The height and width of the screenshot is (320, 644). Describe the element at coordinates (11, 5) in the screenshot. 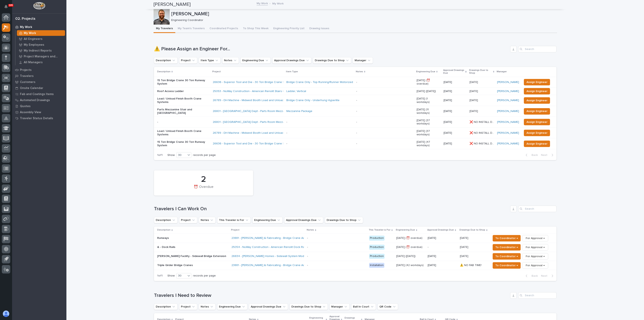

I see `p: 105` at that location.